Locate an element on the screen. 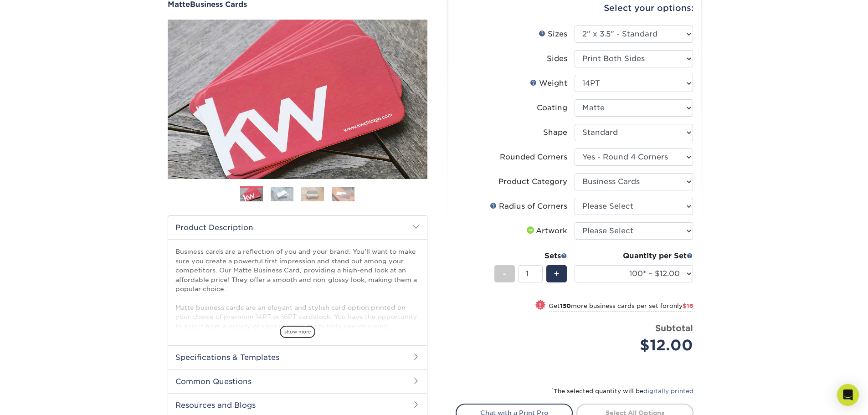 The width and height of the screenshot is (868, 415). div: Open Intercom Messenger is located at coordinates (848, 395).